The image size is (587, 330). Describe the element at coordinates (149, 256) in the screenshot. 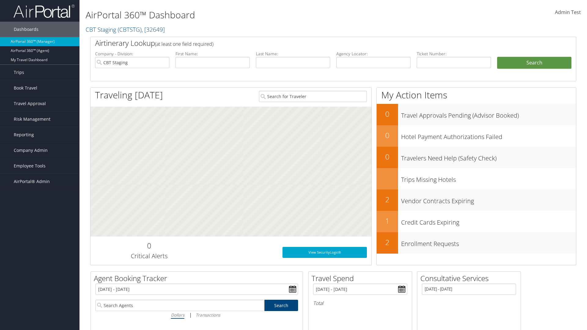

I see `h3: Critical Alerts` at that location.